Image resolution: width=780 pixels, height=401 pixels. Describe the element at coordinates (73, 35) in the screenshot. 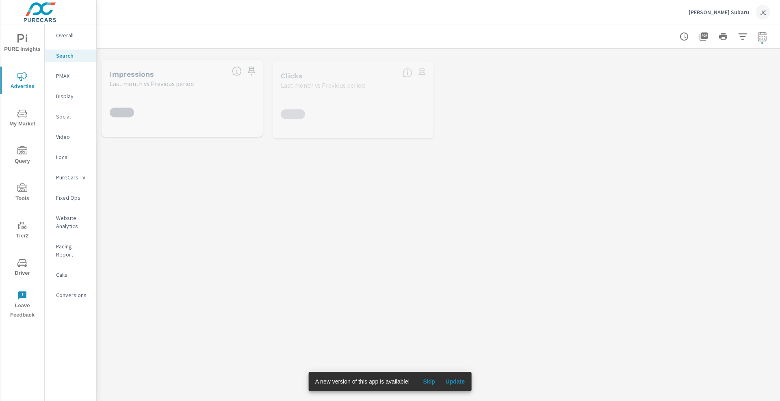

I see `p: Overall` at that location.